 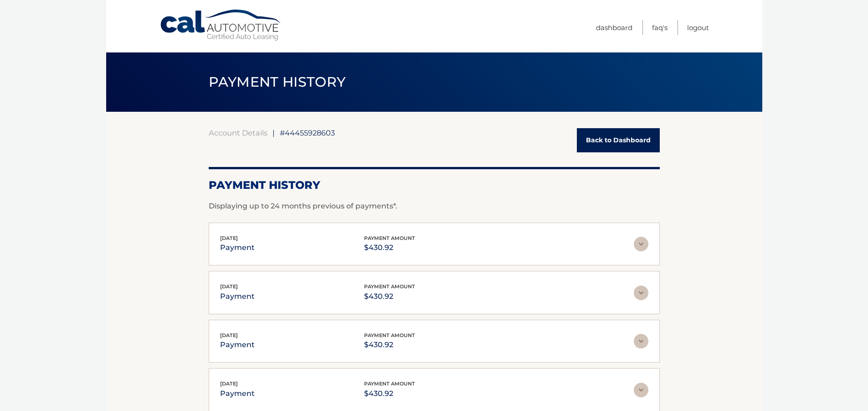 I want to click on span: #44455928603, so click(x=307, y=132).